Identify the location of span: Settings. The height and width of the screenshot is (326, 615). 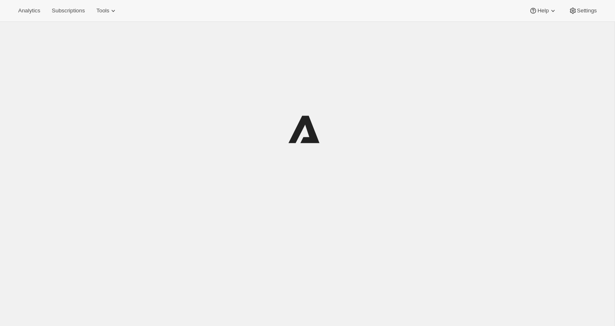
(587, 11).